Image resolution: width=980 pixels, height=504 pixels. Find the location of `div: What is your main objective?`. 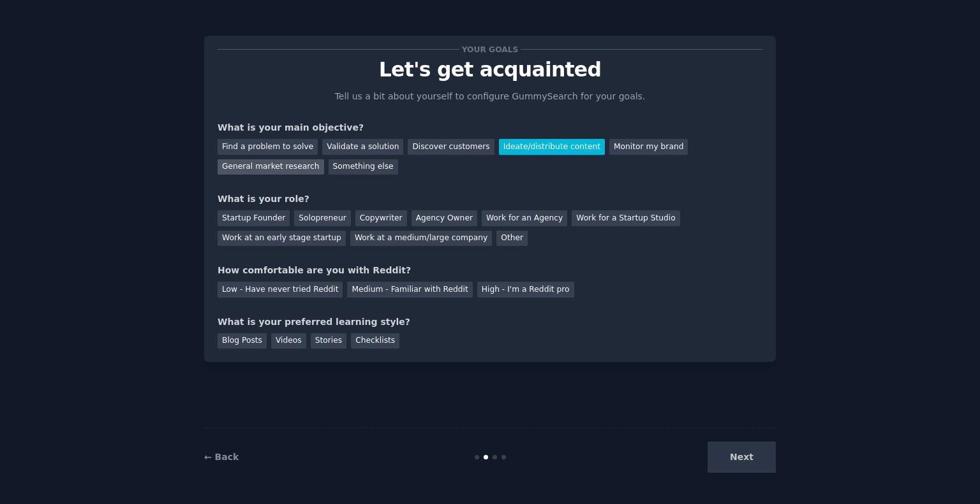

div: What is your main objective? is located at coordinates (490, 128).